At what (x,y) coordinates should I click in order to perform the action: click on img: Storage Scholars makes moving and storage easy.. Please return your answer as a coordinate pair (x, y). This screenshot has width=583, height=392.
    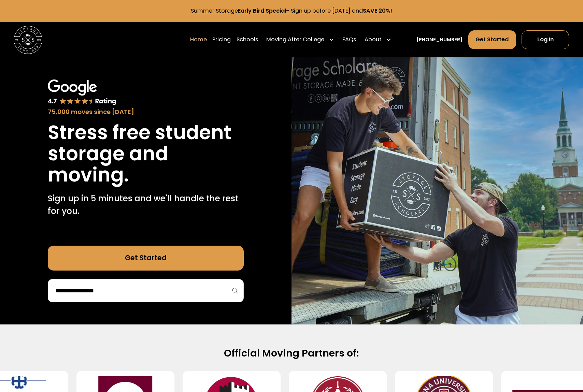
    Looking at the image, I should click on (438, 191).